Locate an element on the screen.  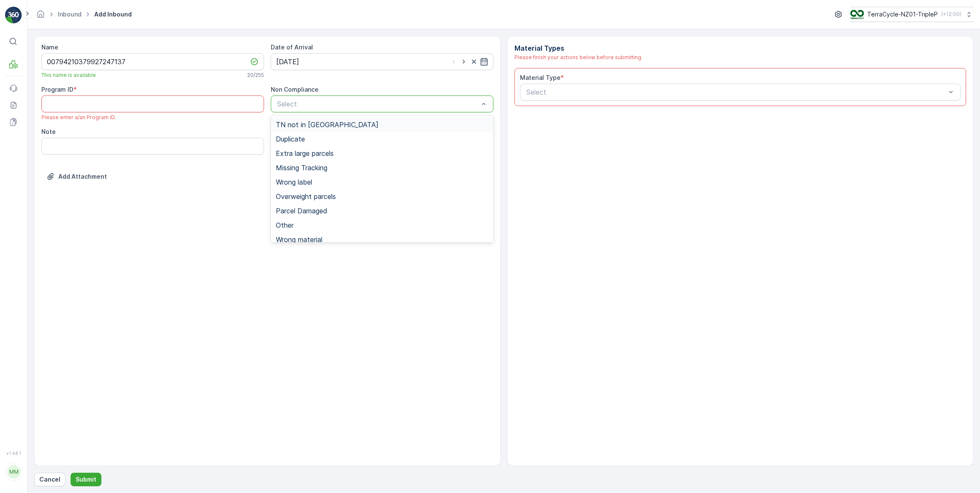
p: Submit is located at coordinates (86, 479).